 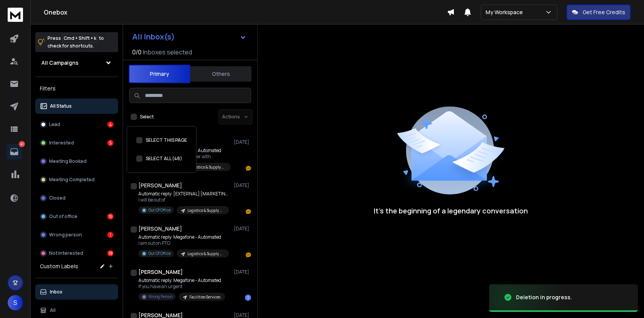 What do you see at coordinates (75, 42) in the screenshot?
I see `p: Press to check for shortcuts.` at bounding box center [75, 42].